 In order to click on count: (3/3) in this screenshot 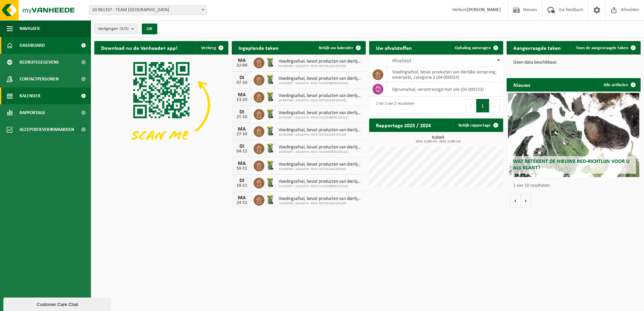, I will do `click(124, 29)`.